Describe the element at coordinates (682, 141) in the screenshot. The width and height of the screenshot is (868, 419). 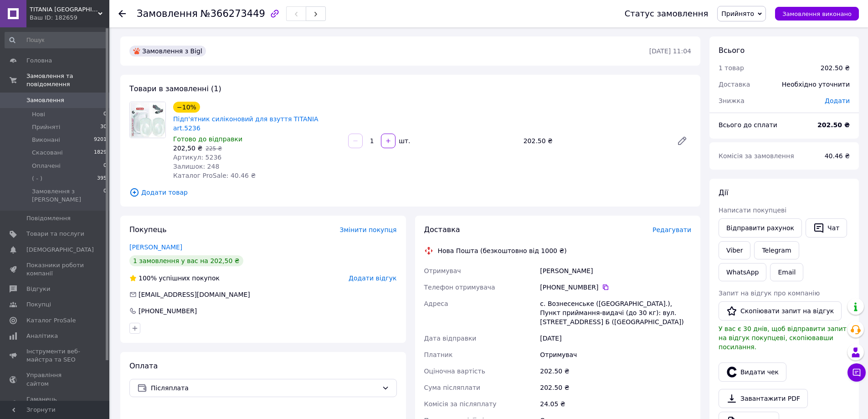
I see `a: Редагувати` at that location.